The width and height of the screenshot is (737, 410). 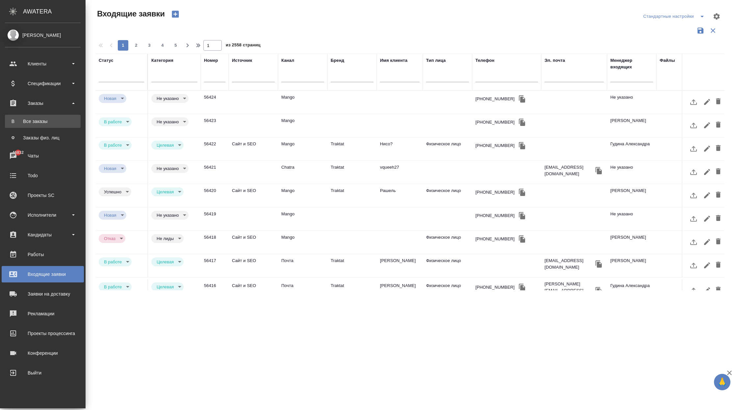 I want to click on td: Гудина Александра, so click(x=632, y=291).